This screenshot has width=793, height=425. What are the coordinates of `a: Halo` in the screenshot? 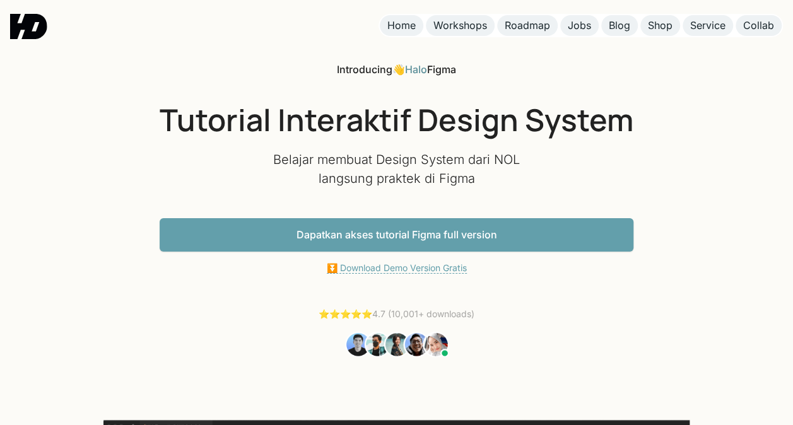 It's located at (416, 69).